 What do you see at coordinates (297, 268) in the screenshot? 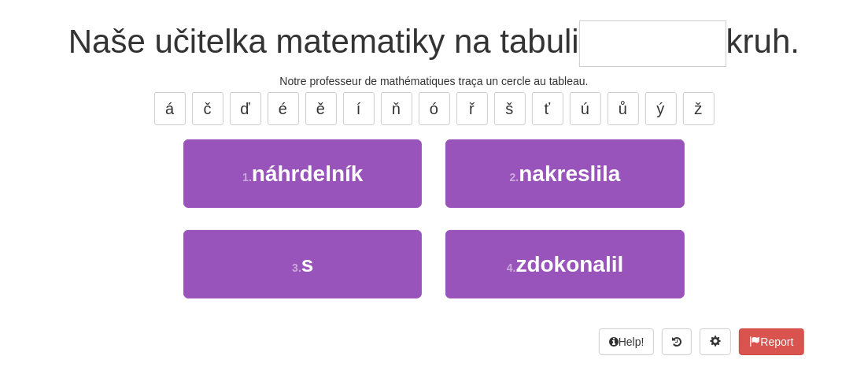
I see `small: 3 .` at bounding box center [297, 268].